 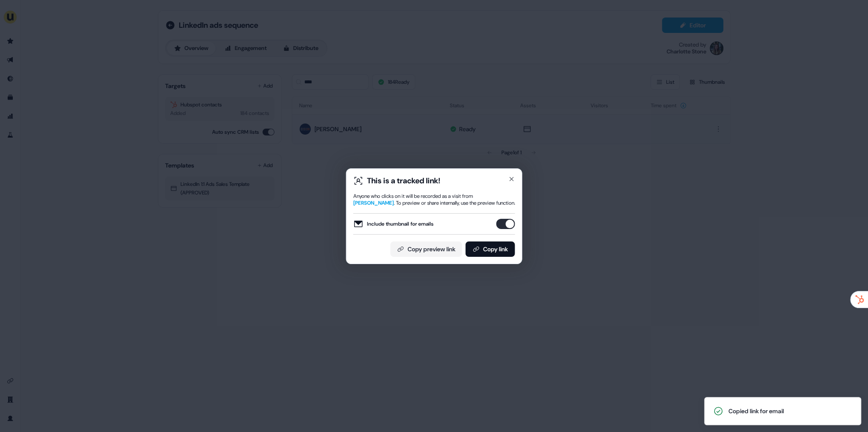 I want to click on div: Copied link for email, so click(x=757, y=411).